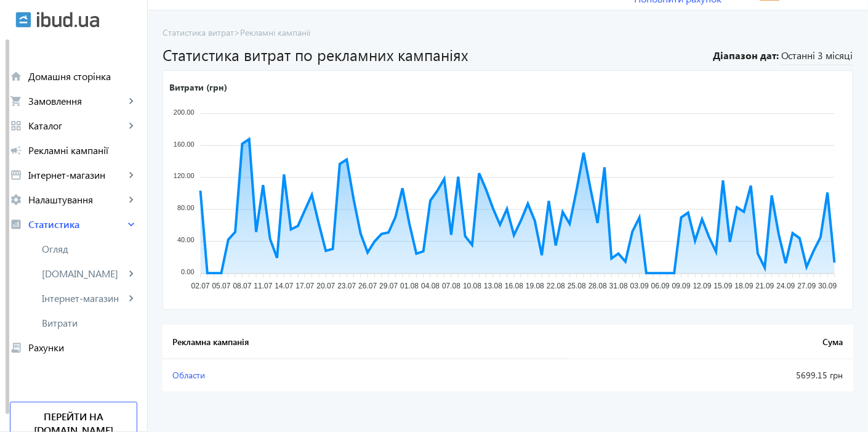 This screenshot has width=868, height=432. What do you see at coordinates (745, 286) in the screenshot?
I see `tspan: 18.09` at bounding box center [745, 286].